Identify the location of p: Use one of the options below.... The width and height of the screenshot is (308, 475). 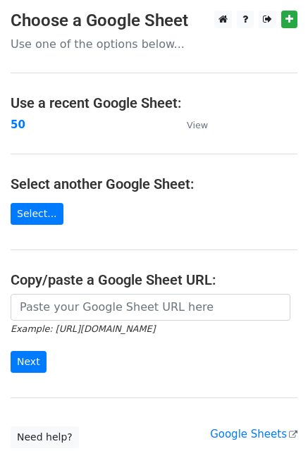
(154, 44).